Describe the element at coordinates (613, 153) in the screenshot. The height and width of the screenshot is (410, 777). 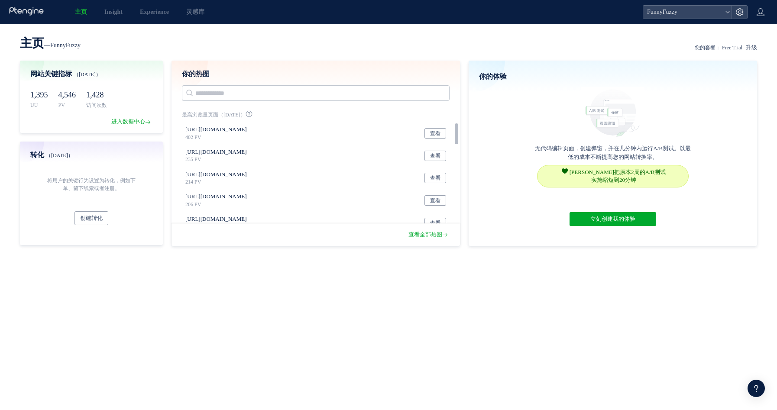
I see `p: 无代码编辑页面，创建弹窗，并在几分钟内运行A/B测试。以最低的成本不断提高您的网站转换率。` at that location.